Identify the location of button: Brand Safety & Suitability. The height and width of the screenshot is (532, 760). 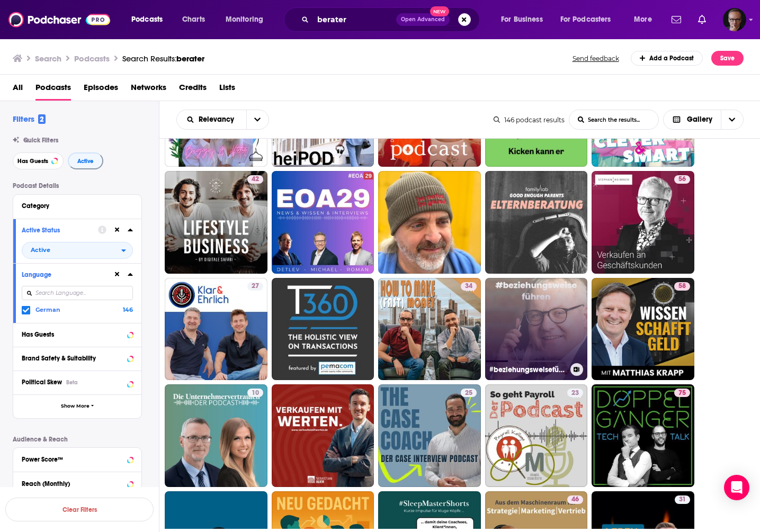
(77, 358).